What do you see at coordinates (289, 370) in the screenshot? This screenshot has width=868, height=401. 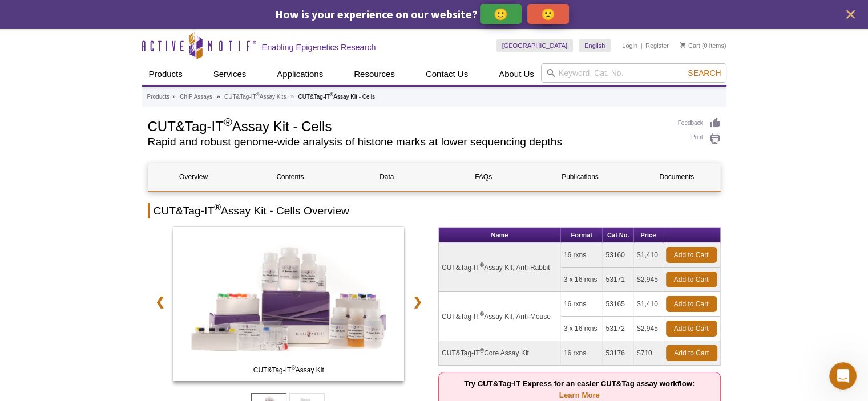 I see `span: CUT&Tag-IT Assay Kit` at bounding box center [289, 370].